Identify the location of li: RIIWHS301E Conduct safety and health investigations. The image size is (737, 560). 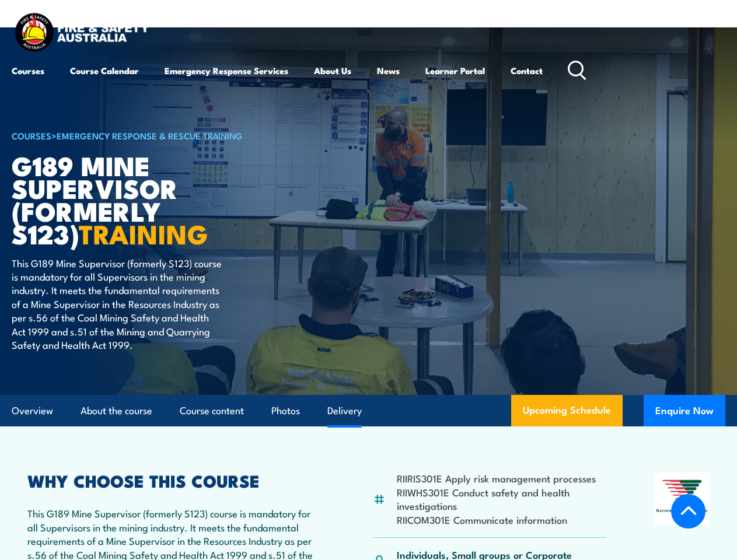
(501, 499).